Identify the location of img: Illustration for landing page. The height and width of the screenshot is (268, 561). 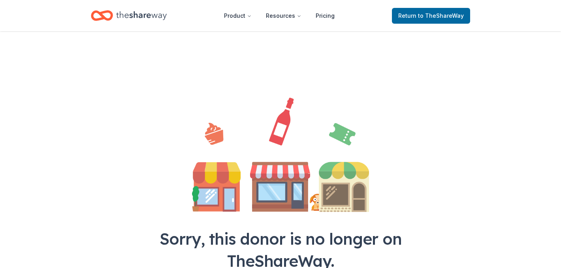
(281, 155).